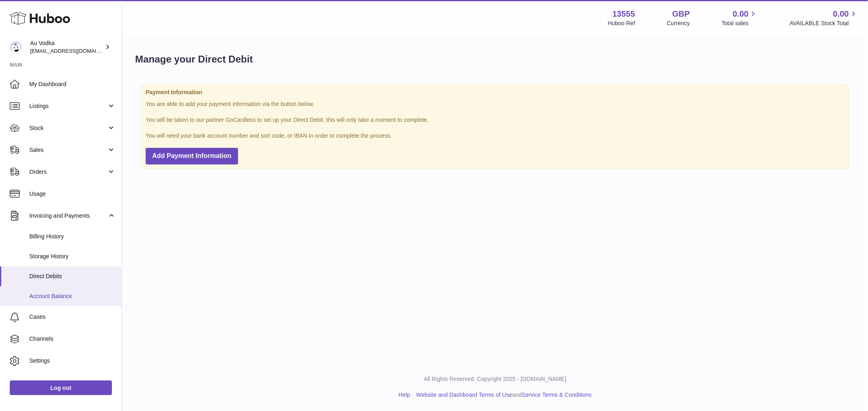 This screenshot has width=868, height=411. I want to click on a: 0.00 Total sales, so click(739, 18).